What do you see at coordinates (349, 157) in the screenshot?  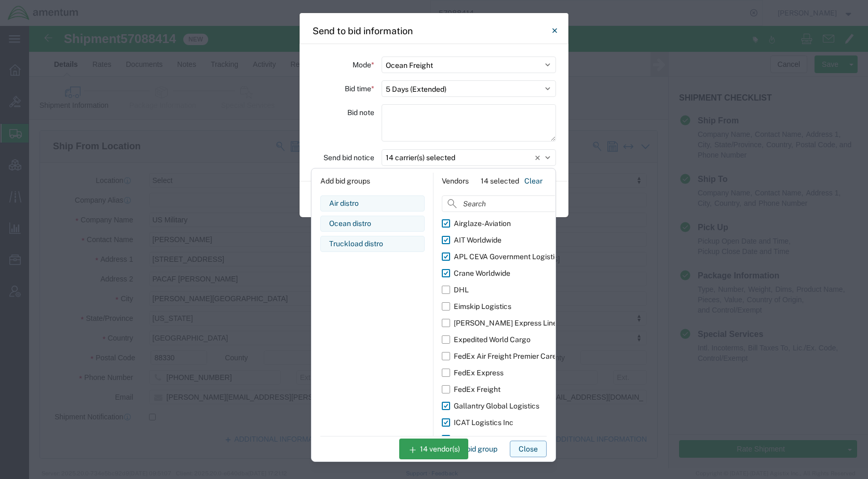 I see `label: Send bid notice` at bounding box center [349, 157].